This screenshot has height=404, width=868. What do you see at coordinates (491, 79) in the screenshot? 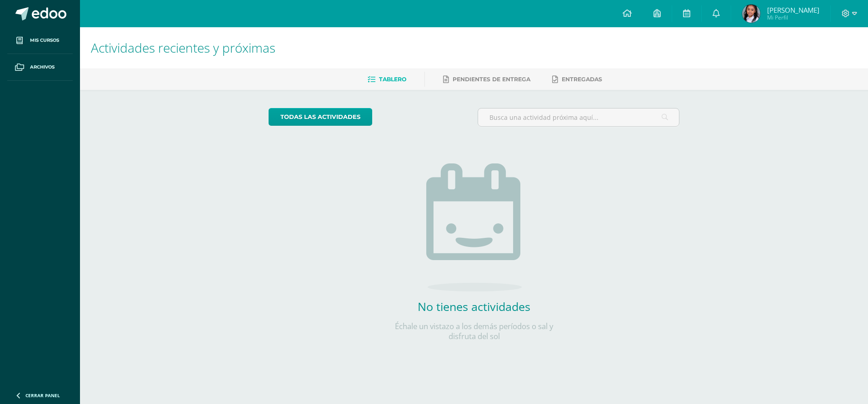
I see `span: Pendientes de entrega` at bounding box center [491, 79].